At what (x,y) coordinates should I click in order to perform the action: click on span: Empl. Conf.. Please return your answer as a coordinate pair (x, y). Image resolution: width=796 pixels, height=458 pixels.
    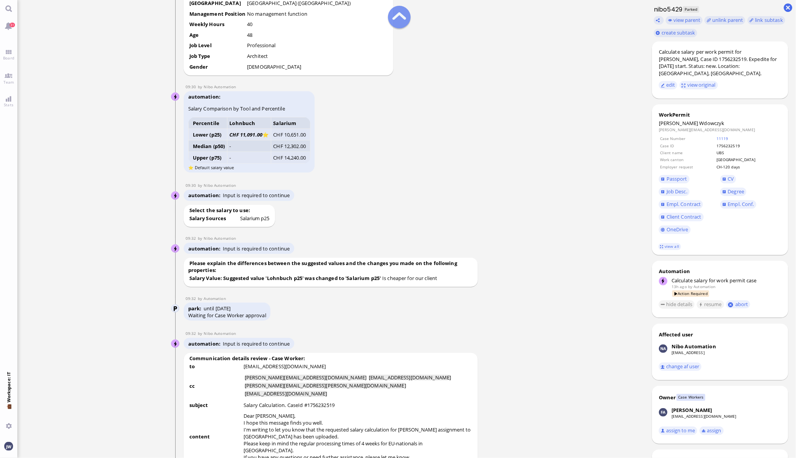
    Looking at the image, I should click on (741, 204).